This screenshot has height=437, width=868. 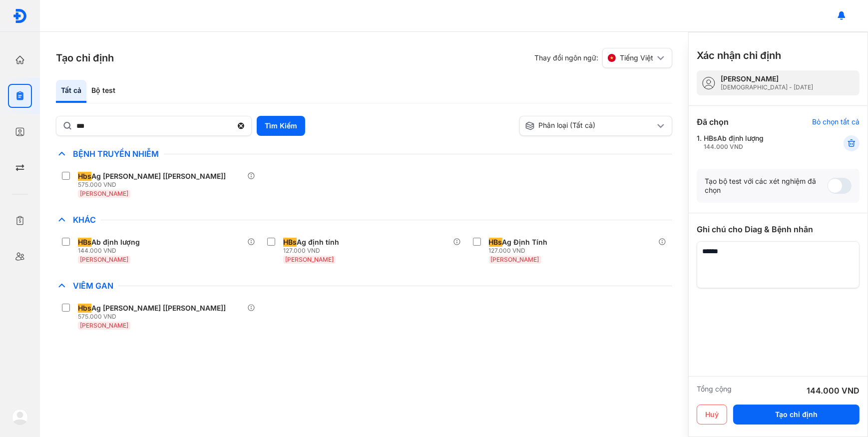 What do you see at coordinates (85, 220) in the screenshot?
I see `span: Khác` at bounding box center [85, 220].